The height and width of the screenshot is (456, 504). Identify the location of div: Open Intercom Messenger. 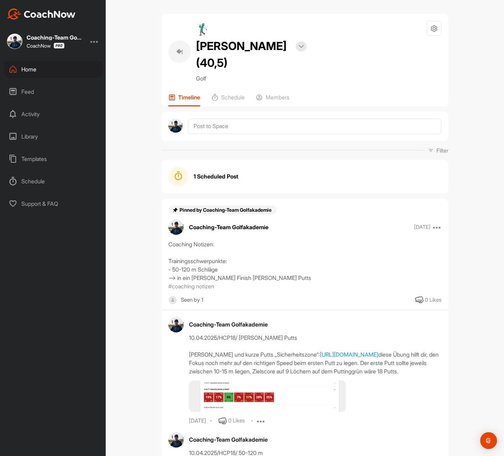
(489, 441).